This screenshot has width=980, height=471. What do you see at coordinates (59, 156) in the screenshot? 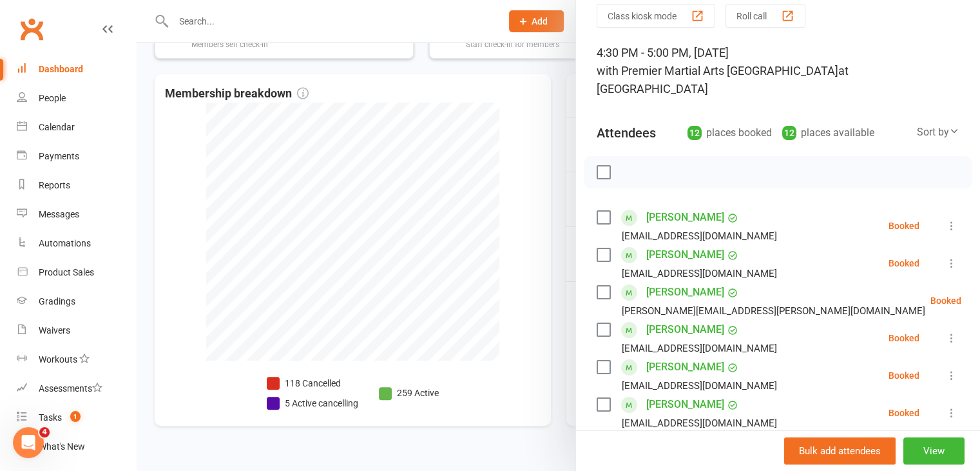
I see `div: Payments` at bounding box center [59, 156].